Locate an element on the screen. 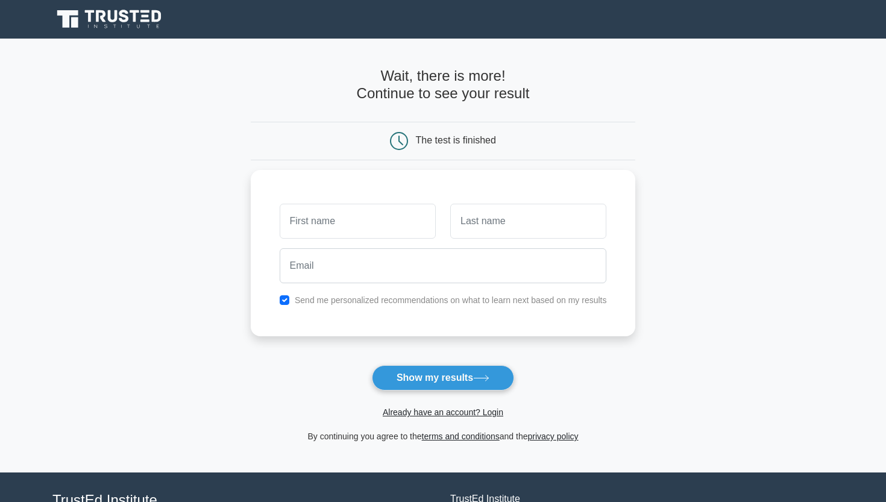 This screenshot has height=502, width=886. a: Already have an account? Login is located at coordinates (443, 412).